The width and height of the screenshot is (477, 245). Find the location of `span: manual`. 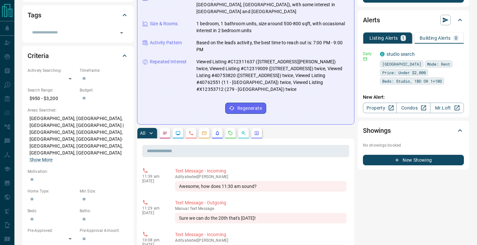

span: manual is located at coordinates (182, 208).